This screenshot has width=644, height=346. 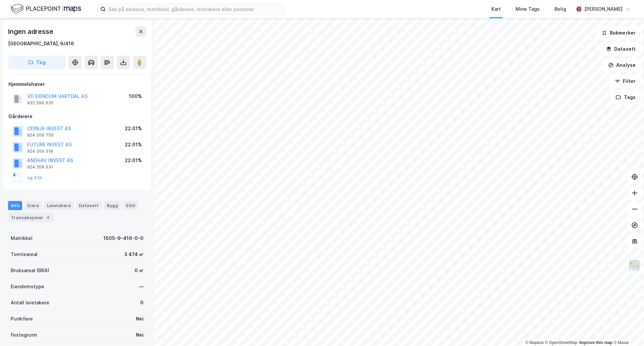 What do you see at coordinates (48, 217) in the screenshot?
I see `div: 4` at bounding box center [48, 217].